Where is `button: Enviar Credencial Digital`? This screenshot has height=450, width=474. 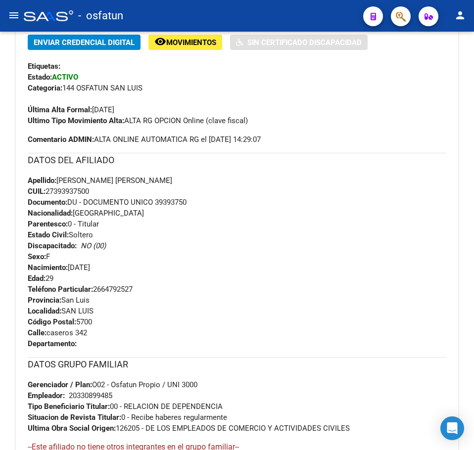
button: Enviar Credencial Digital is located at coordinates (84, 42).